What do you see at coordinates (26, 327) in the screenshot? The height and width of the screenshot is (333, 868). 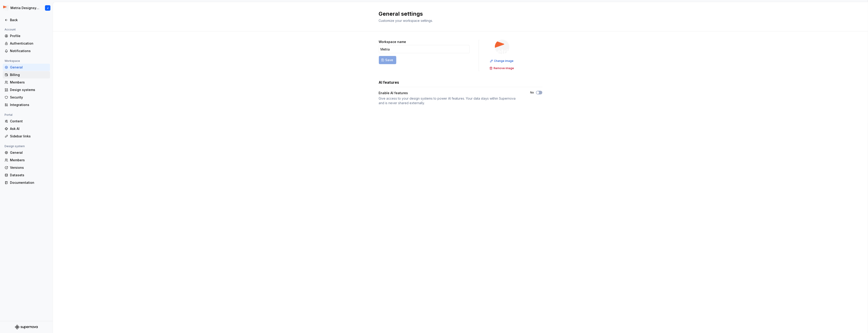 I see `svg: Supernova Logo` at bounding box center [26, 327].